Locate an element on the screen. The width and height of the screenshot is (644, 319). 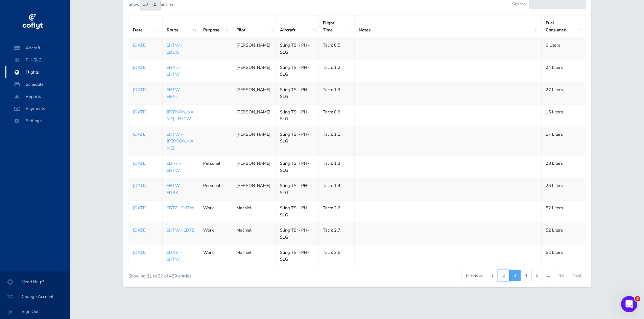
a: EDAZ - EHTW is located at coordinates (174, 256).